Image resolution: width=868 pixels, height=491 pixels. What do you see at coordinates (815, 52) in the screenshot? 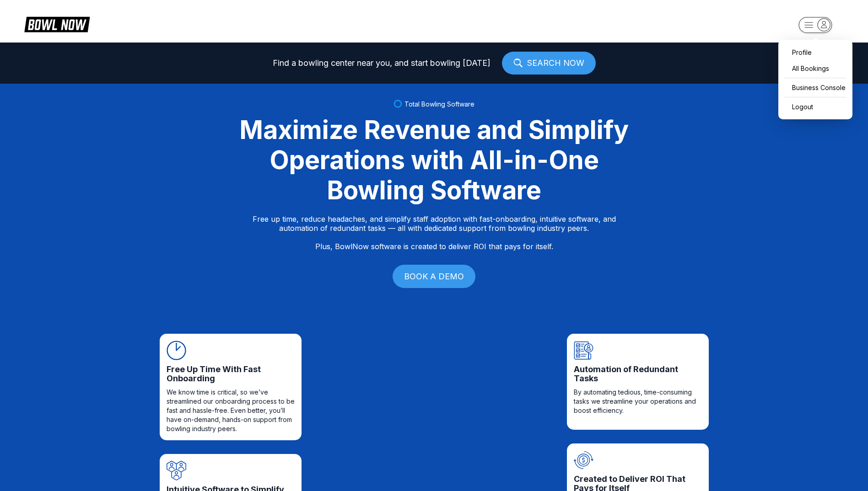
I see `div: Profile` at bounding box center [815, 52].